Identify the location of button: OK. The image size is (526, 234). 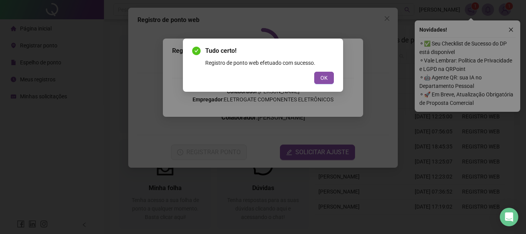
(324, 78).